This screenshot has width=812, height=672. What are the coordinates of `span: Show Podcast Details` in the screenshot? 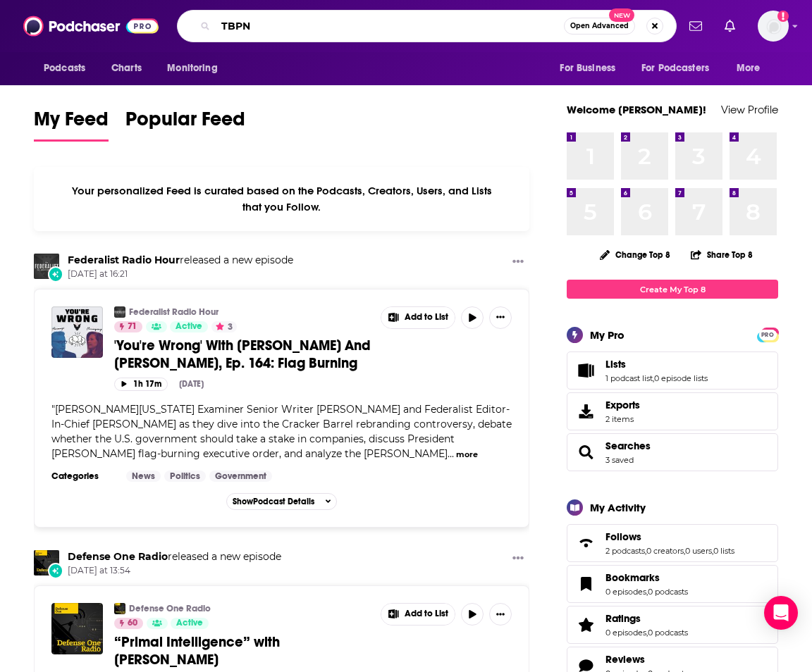 It's located at (274, 502).